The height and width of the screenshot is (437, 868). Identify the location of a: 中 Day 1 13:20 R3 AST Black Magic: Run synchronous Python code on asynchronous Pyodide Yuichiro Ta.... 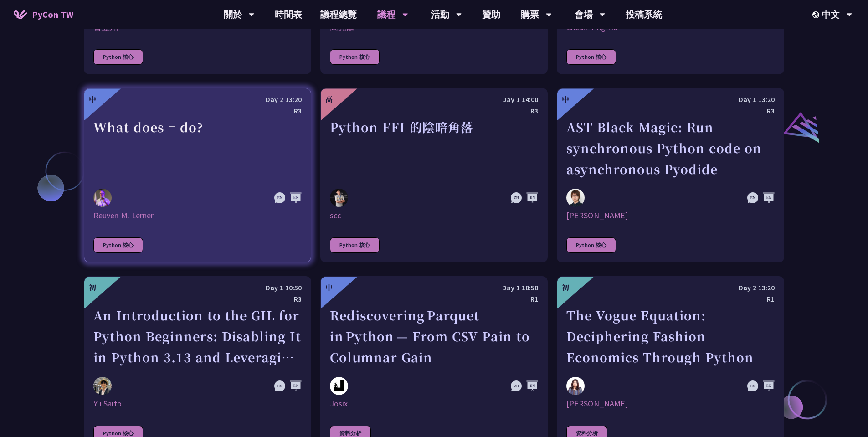
(670, 175).